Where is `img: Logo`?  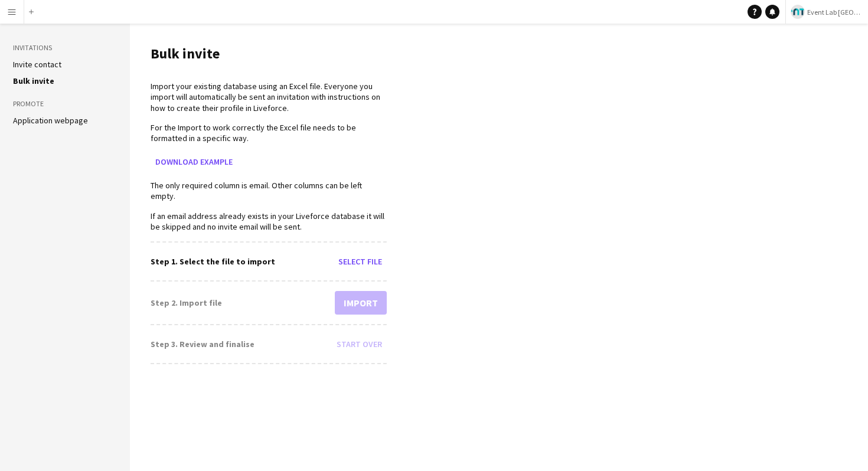 img: Logo is located at coordinates (798, 12).